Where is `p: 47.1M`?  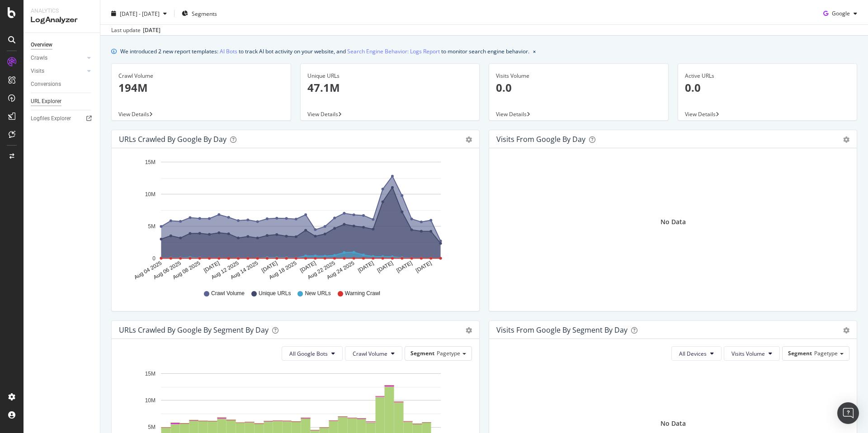 p: 47.1M is located at coordinates (390, 87).